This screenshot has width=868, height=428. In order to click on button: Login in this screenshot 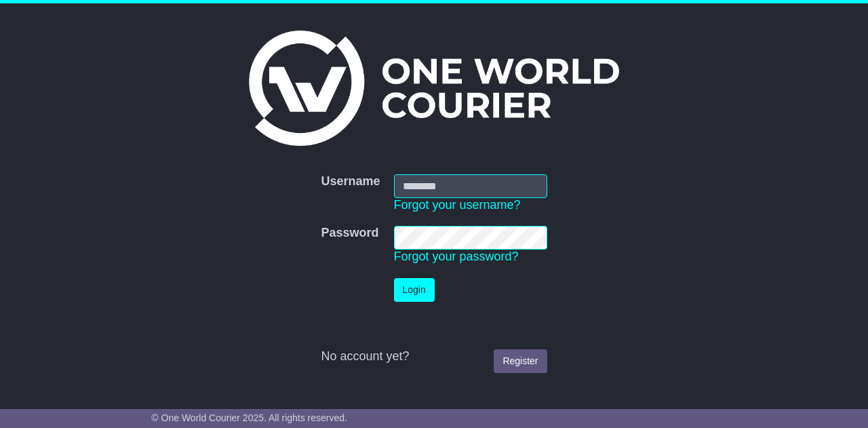, I will do `click(414, 290)`.